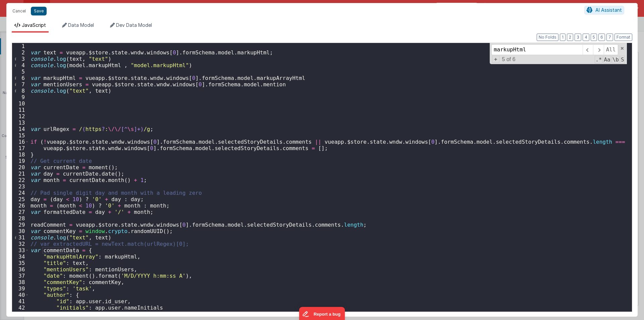 This screenshot has width=644, height=320. I want to click on div: 20, so click(20, 167).